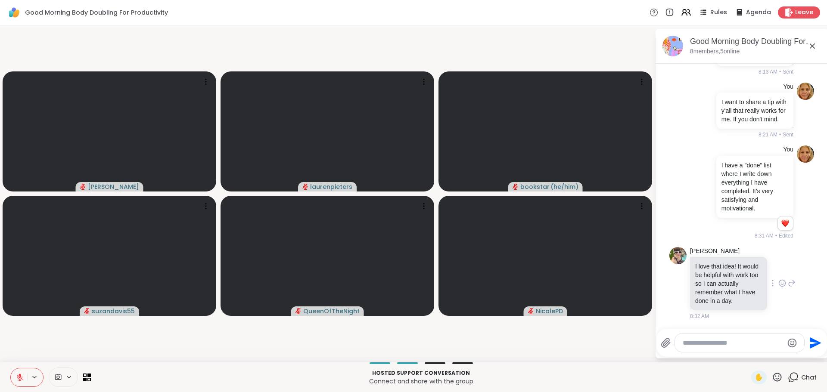  I want to click on button: Send, so click(814, 343).